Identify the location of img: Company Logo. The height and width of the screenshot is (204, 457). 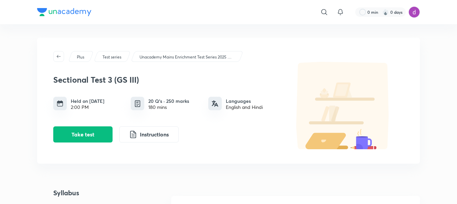
(64, 12).